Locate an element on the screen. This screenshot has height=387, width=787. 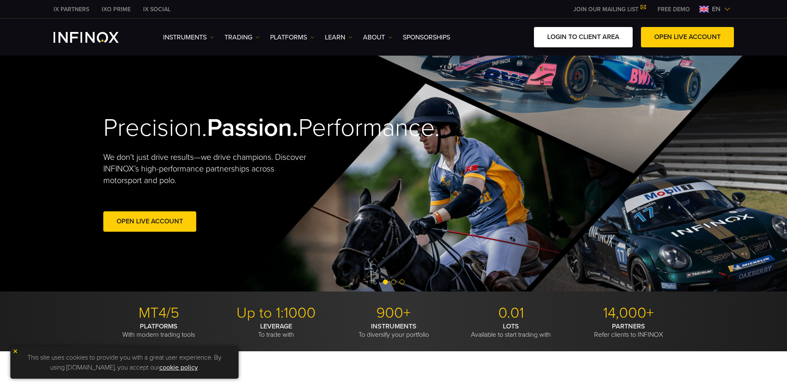
strong: INSTRUMENTS is located at coordinates (394, 326).